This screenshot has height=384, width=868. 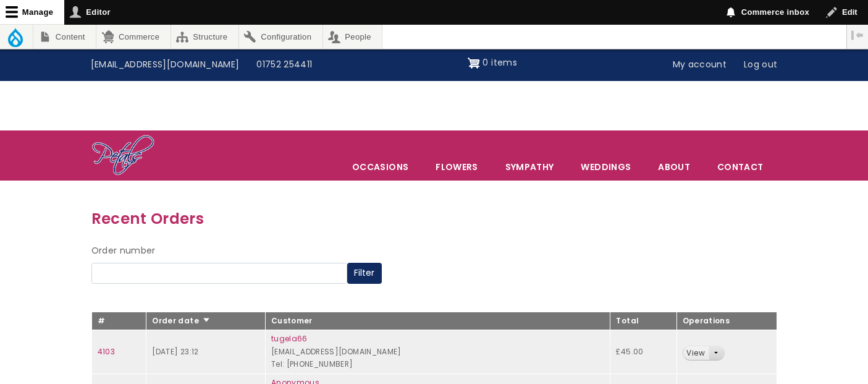 I want to click on a: Log out, so click(x=760, y=65).